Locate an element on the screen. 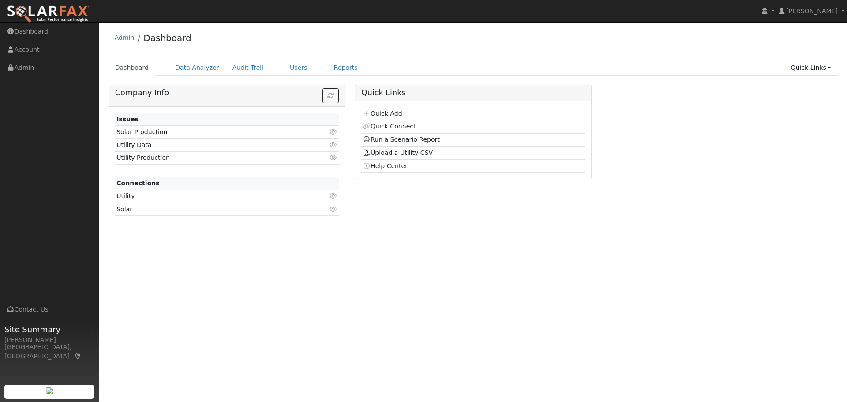  td: Solar Production is located at coordinates (209, 132).